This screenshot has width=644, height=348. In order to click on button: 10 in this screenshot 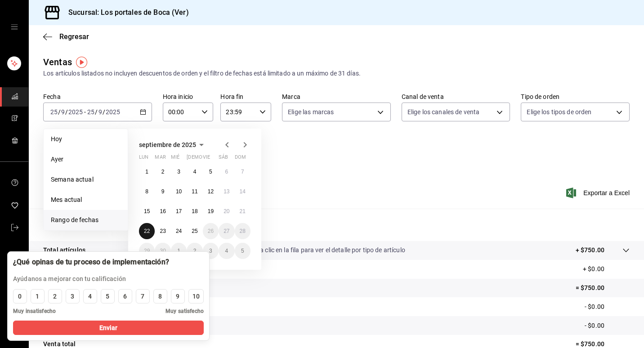, I will do `click(196, 296)`.